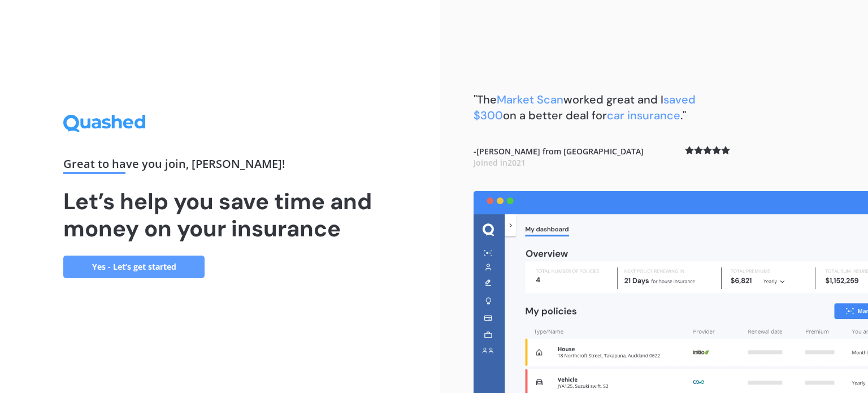 The image size is (868, 393). Describe the element at coordinates (530, 99) in the screenshot. I see `span: Market Scan` at that location.